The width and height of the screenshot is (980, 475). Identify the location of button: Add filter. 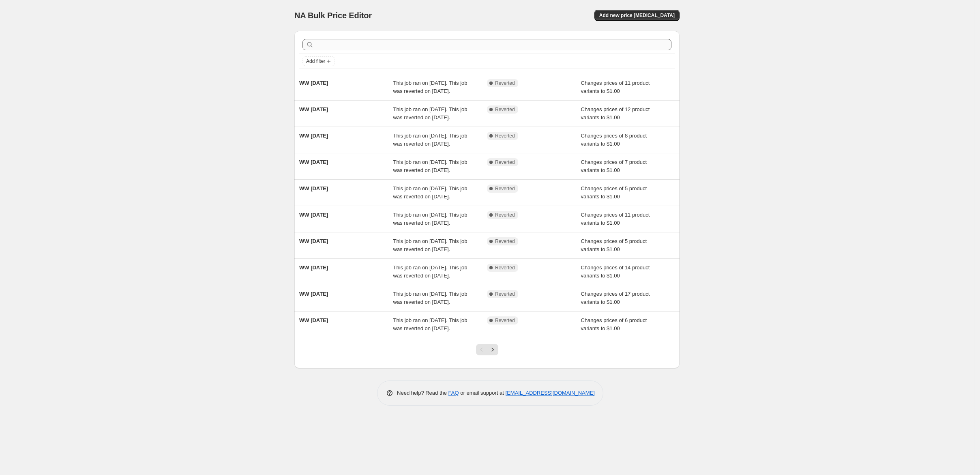
(318, 61).